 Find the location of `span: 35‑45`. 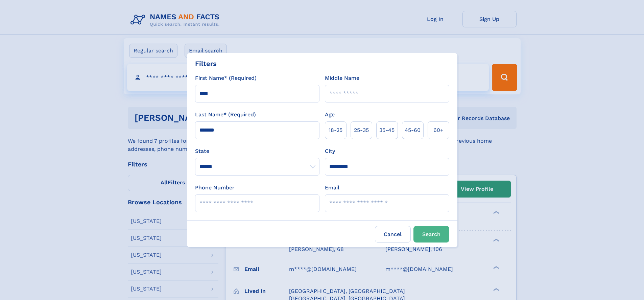

span: 35‑45 is located at coordinates (387, 130).